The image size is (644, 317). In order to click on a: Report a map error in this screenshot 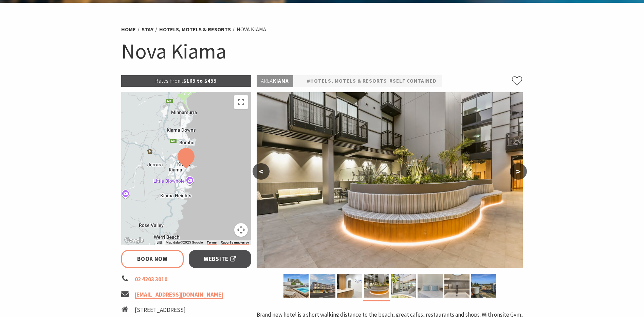, I will do `click(235, 242)`.